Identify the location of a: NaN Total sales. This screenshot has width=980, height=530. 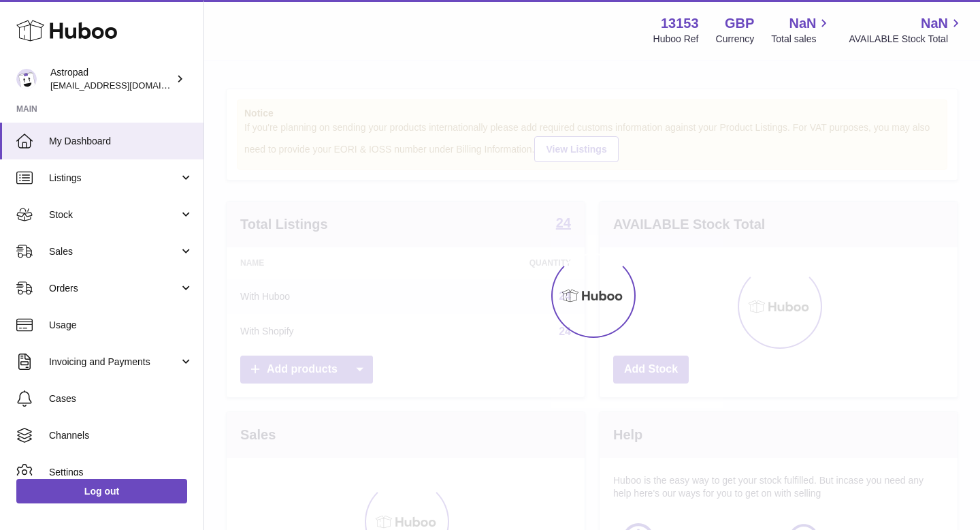
(802, 30).